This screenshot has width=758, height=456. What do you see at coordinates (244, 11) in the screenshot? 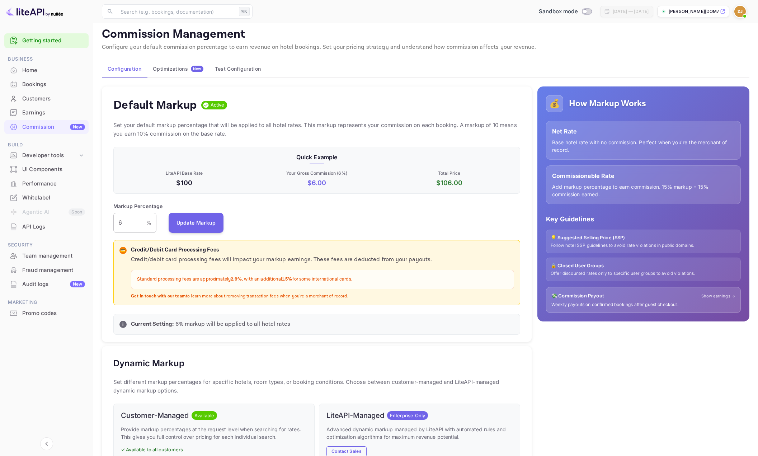
I see `div: ⌘K` at bounding box center [244, 11].